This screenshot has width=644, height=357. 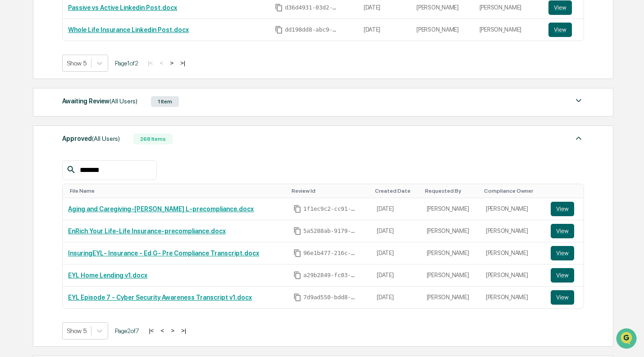 I want to click on span: 5a5288ab-9179-4a09-b475-ee8f2de1f620, so click(x=331, y=231).